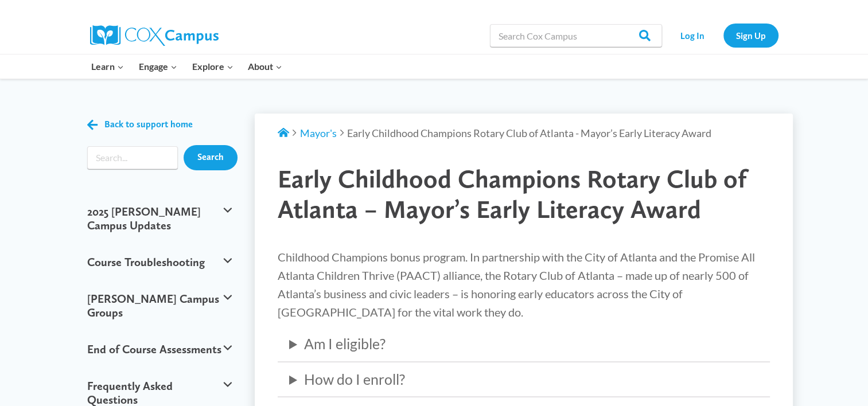 The image size is (868, 406). What do you see at coordinates (318, 133) in the screenshot?
I see `span: Mayor's` at bounding box center [318, 133].